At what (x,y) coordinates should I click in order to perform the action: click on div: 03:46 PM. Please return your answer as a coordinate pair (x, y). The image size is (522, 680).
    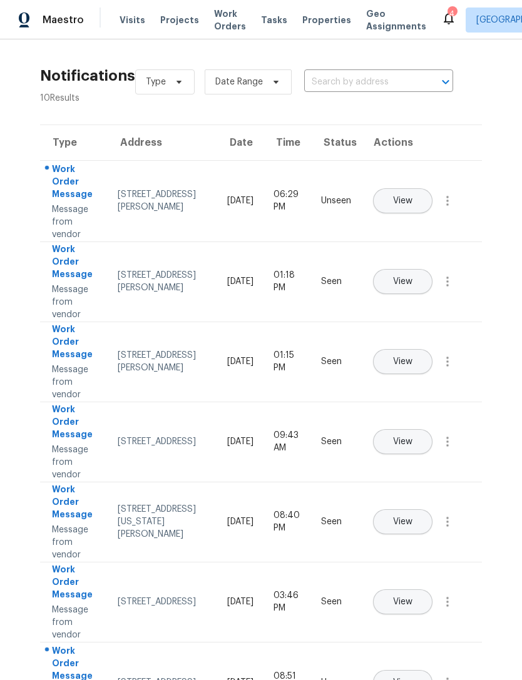
    Looking at the image, I should click on (287, 602).